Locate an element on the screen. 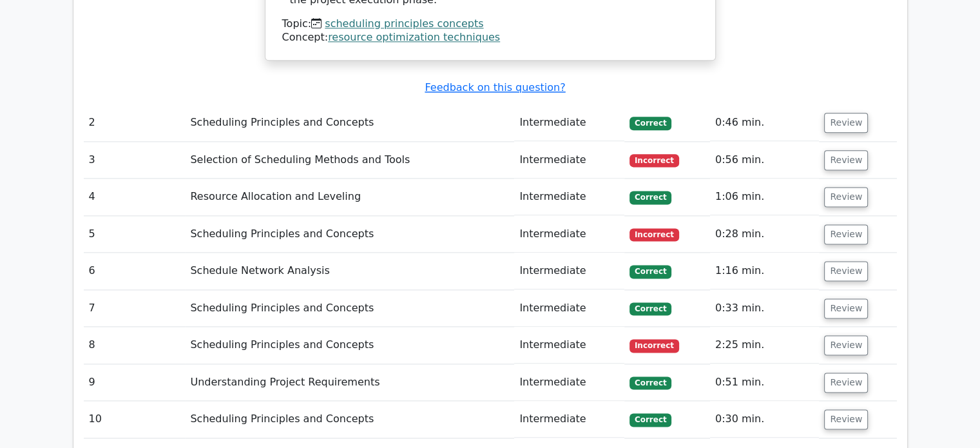 The width and height of the screenshot is (980, 448). a: Feedback on this question? is located at coordinates (495, 87).